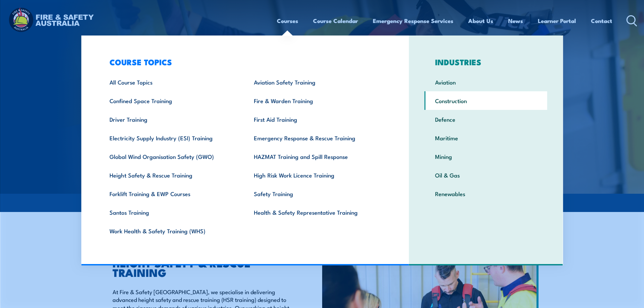  Describe the element at coordinates (171, 138) in the screenshot. I see `a: Electricity Supply Industry (ESI) Training` at that location.